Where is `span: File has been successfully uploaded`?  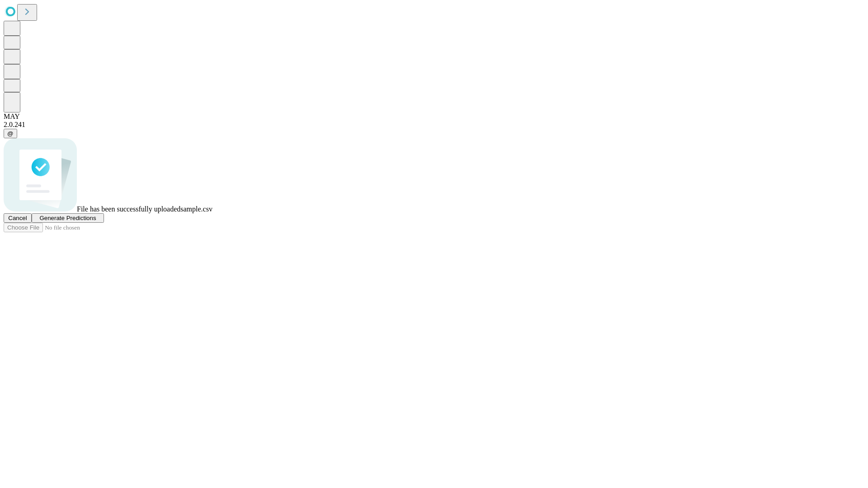 span: File has been successfully uploaded is located at coordinates (129, 209).